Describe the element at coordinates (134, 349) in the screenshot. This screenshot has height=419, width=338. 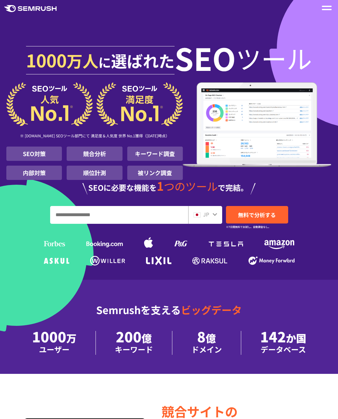
I see `div: キーワード` at that location.